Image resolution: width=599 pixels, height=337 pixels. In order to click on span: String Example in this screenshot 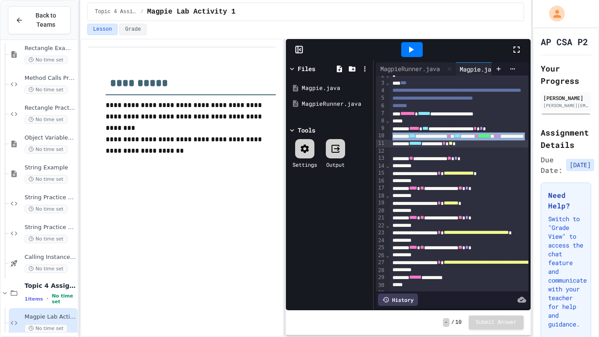, I will do `click(50, 167)`.